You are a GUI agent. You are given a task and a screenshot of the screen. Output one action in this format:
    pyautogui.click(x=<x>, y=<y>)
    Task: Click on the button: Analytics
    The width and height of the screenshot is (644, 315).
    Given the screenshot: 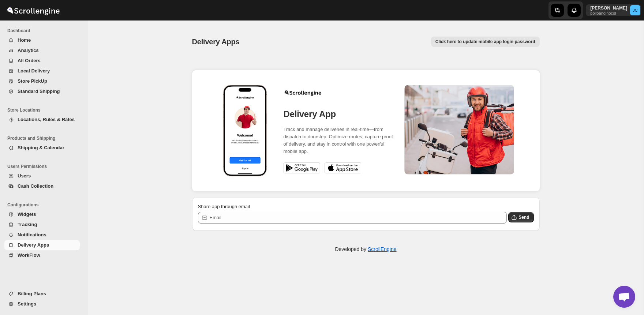 What is the action you would take?
    pyautogui.click(x=42, y=51)
    